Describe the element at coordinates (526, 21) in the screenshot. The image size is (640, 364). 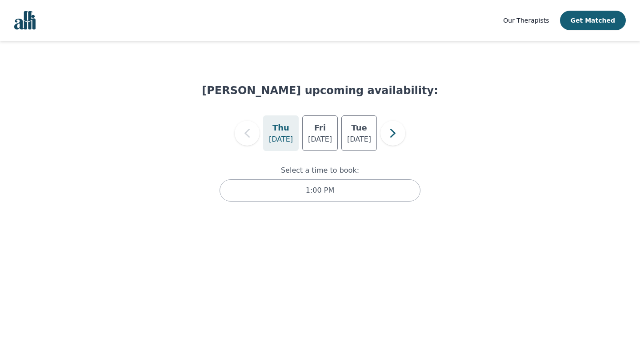
I see `a: Our Therapists` at that location.